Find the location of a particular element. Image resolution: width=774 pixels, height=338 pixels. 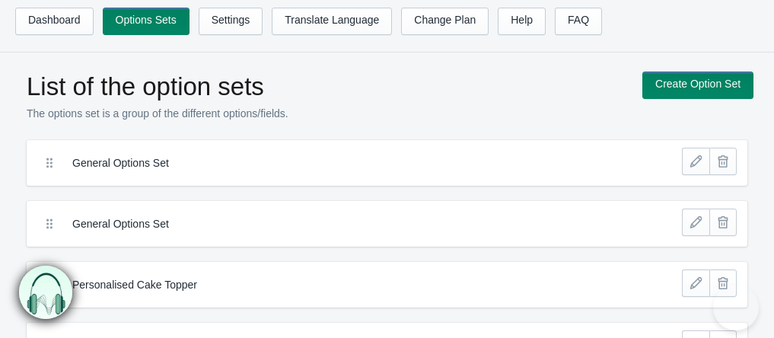

a: Create Option Set is located at coordinates (698, 85).